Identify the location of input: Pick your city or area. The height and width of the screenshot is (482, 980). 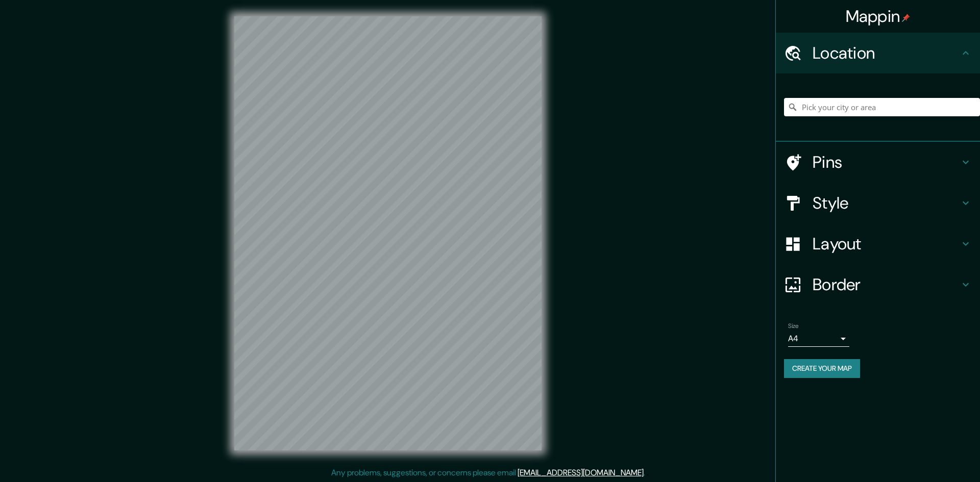
(882, 107).